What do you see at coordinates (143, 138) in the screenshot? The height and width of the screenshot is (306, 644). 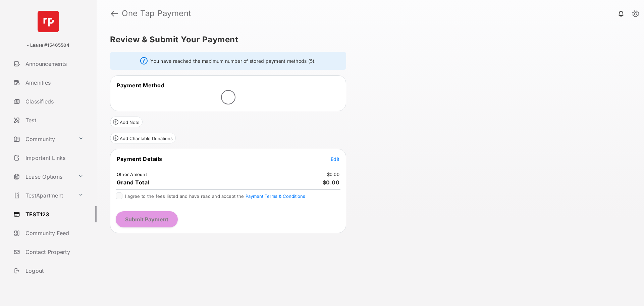 I see `button: Add Charitable Donations` at bounding box center [143, 138].